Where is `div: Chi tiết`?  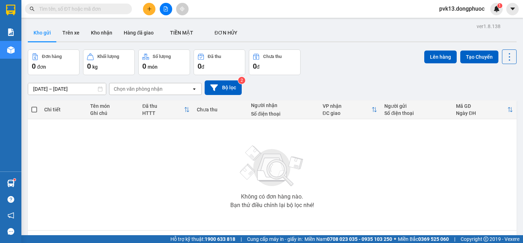 div: Chi tiết is located at coordinates (63, 110).